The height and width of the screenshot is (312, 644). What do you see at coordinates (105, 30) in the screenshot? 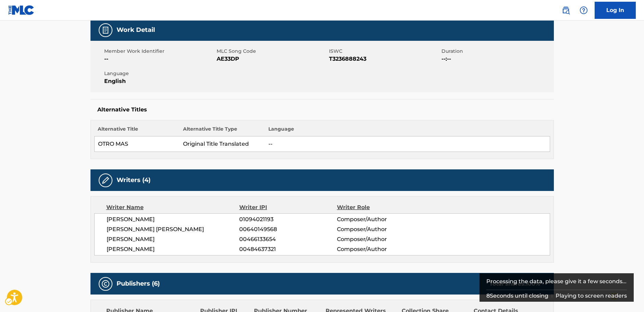
I see `img: Work Detail` at bounding box center [105, 30].